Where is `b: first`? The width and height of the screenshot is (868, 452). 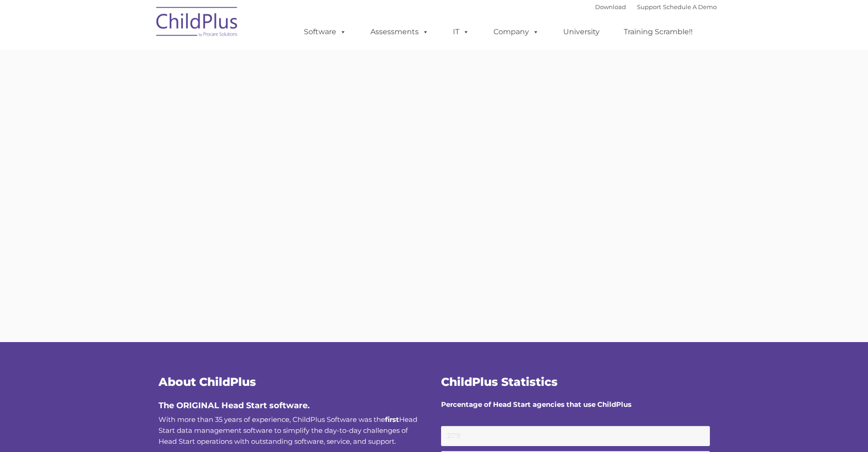
b: first is located at coordinates (392, 419).